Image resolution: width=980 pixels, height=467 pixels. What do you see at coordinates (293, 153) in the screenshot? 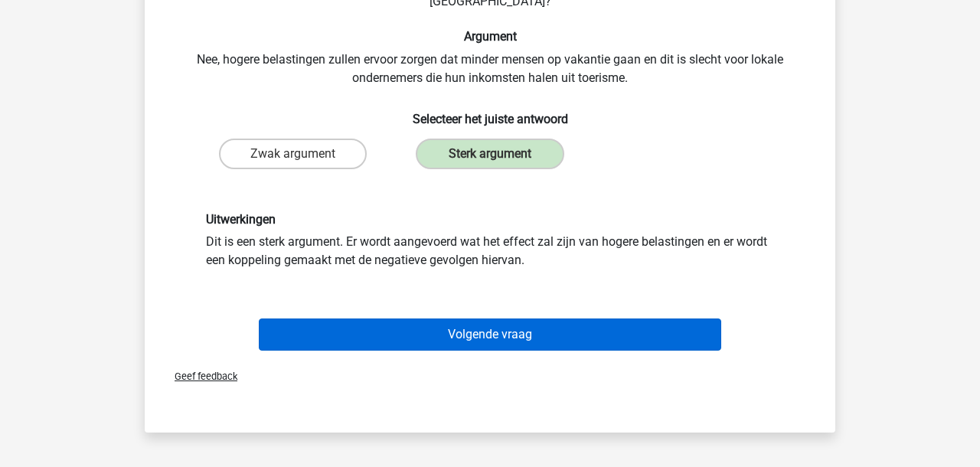
I see `label: Zwak argument` at bounding box center [293, 153].